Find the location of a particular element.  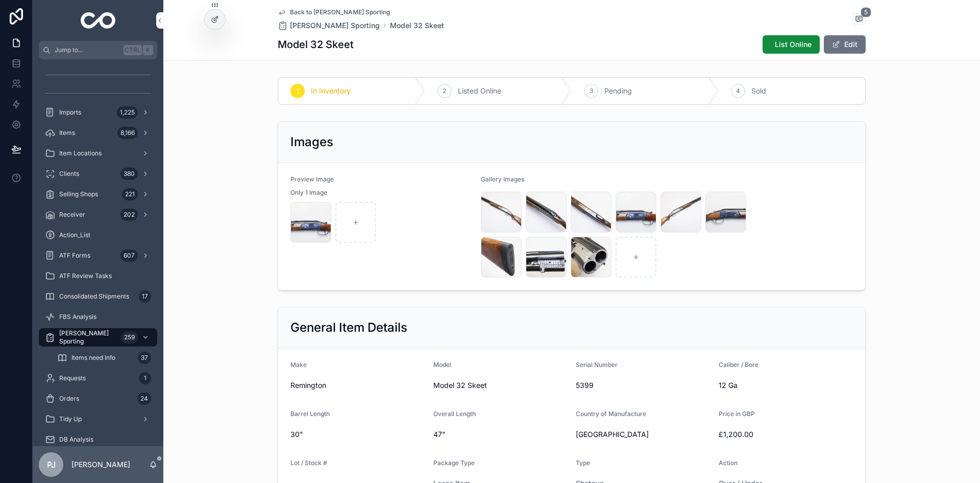

h1: Model 32 Skeet is located at coordinates (315, 45).